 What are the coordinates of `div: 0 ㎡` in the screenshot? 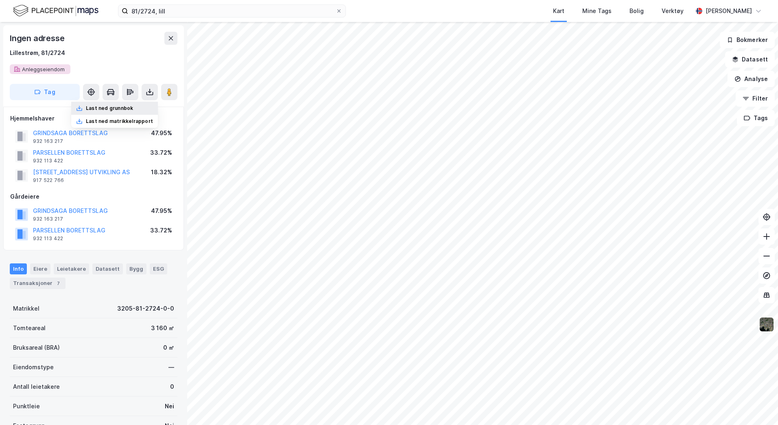 It's located at (168, 348).